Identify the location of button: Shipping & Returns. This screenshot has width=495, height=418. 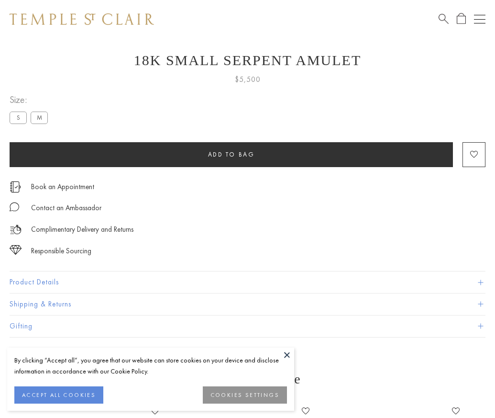
(247, 304).